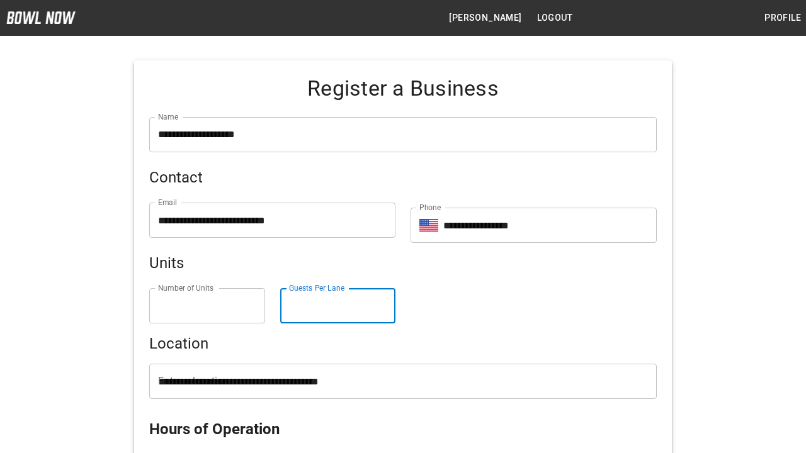 This screenshot has height=453, width=806. What do you see at coordinates (402, 89) in the screenshot?
I see `h4: Register a Business` at bounding box center [402, 89].